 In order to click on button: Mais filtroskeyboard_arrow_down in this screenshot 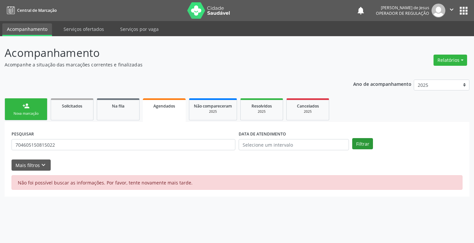, I will do `click(31, 165)`.